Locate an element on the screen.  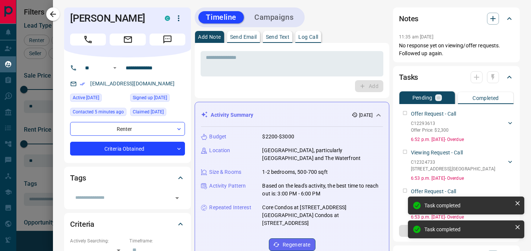
p: 1-2 bedrooms, 500-700 sqft is located at coordinates (295, 172).